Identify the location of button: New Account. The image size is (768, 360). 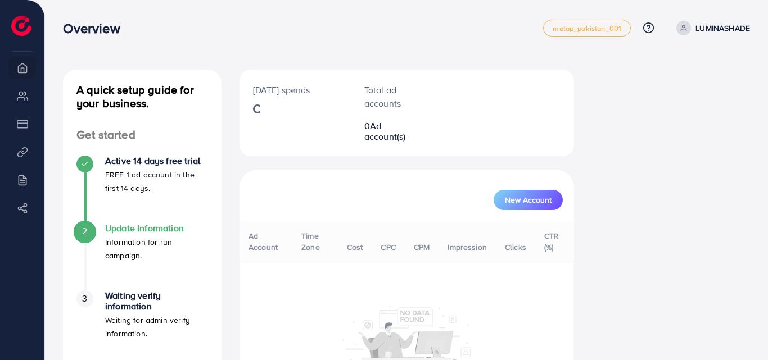
(528, 200).